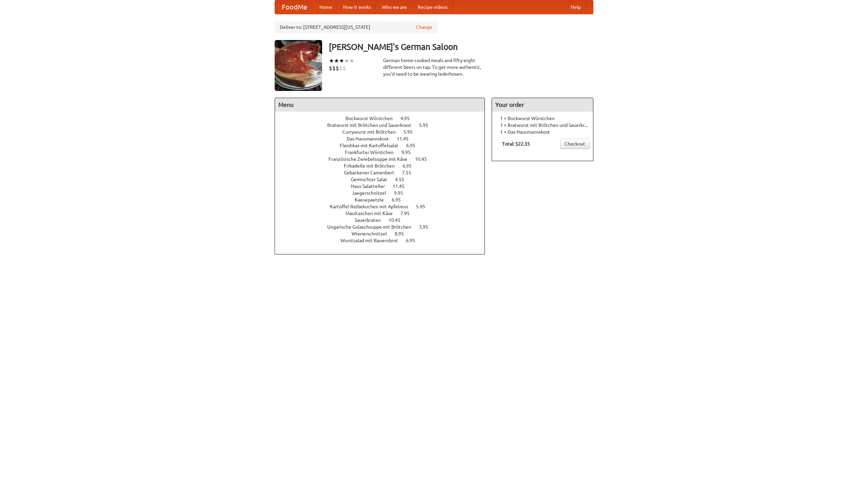 The height and width of the screenshot is (480, 868). What do you see at coordinates (543, 125) in the screenshot?
I see `li: 1 × Bratwurst mit Brötchen und Sauerkraut` at bounding box center [543, 125].